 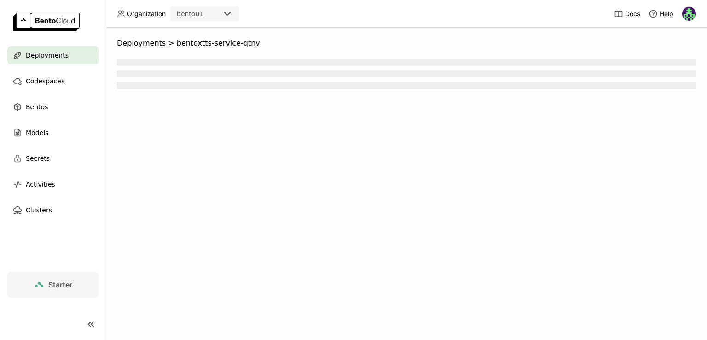 What do you see at coordinates (53, 107) in the screenshot?
I see `a: Bentos` at bounding box center [53, 107].